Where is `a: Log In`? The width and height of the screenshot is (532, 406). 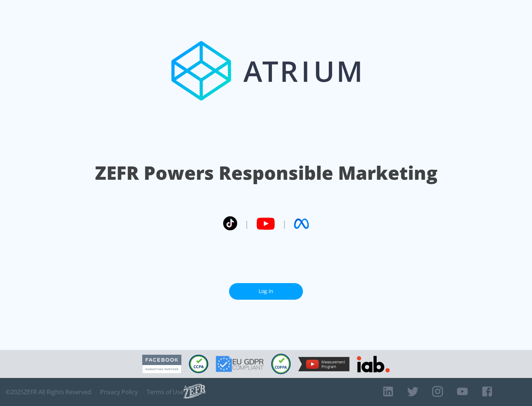 a: Log In is located at coordinates (266, 291).